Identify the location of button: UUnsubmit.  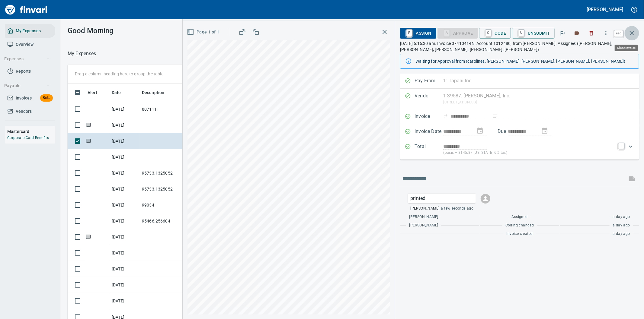
(533, 33).